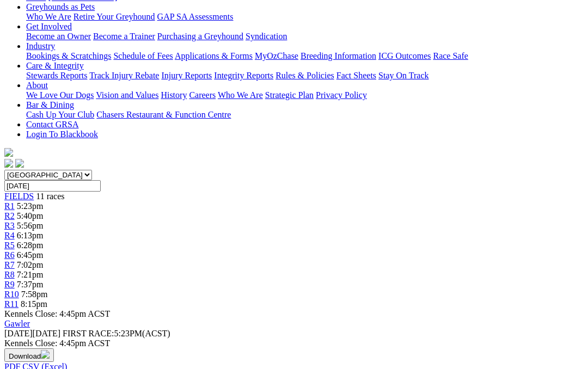  Describe the element at coordinates (57, 75) in the screenshot. I see `a: Stewards Reports` at that location.